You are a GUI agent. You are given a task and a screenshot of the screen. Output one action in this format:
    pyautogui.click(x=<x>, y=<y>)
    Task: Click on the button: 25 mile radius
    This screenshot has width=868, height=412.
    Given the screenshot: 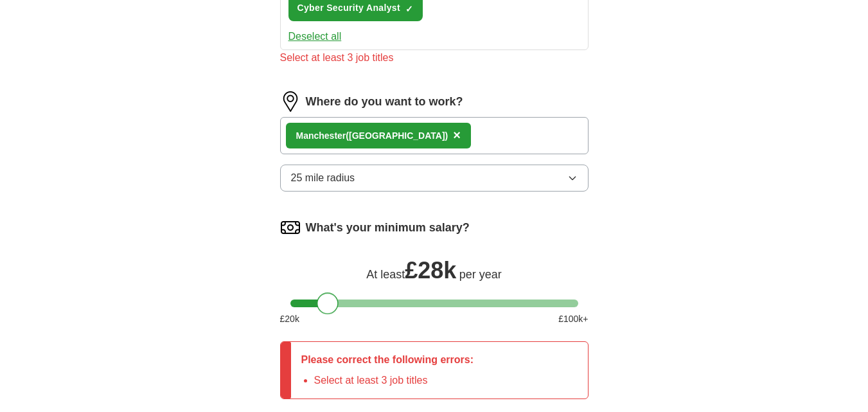 What is the action you would take?
    pyautogui.click(x=434, y=178)
    